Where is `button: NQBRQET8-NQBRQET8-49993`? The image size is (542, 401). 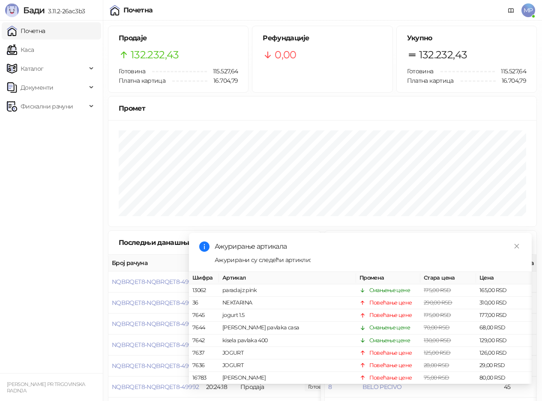
button: NQBRQET8-NQBRQET8-49993 is located at coordinates (155, 366).